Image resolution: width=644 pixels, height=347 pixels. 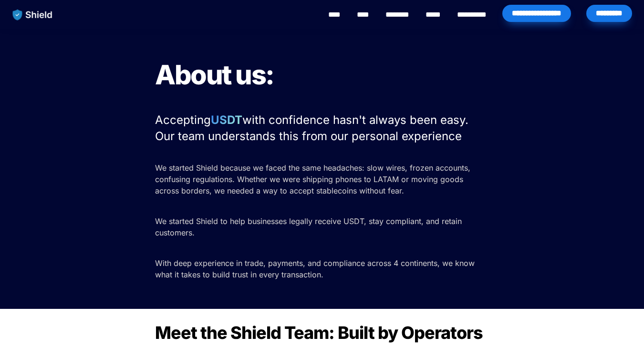 What do you see at coordinates (214, 75) in the screenshot?
I see `span: About us:` at bounding box center [214, 75].